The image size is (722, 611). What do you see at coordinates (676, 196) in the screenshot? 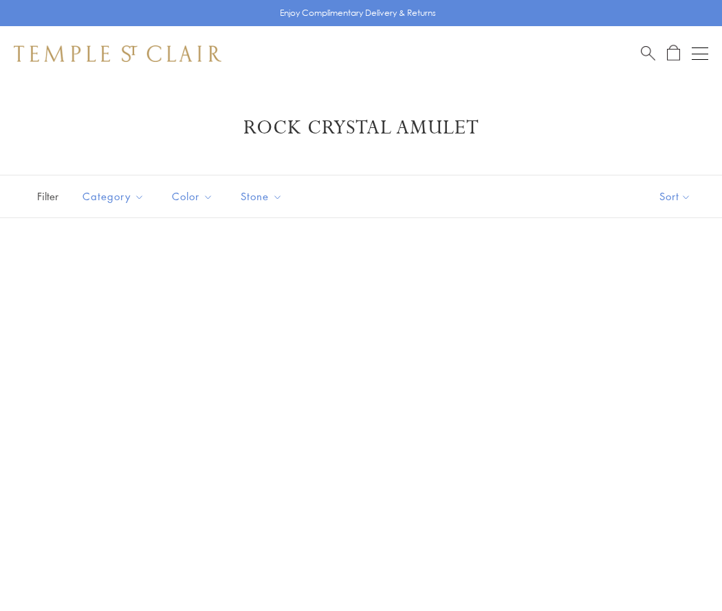
I see `button: Show sort by` at bounding box center [676, 196].